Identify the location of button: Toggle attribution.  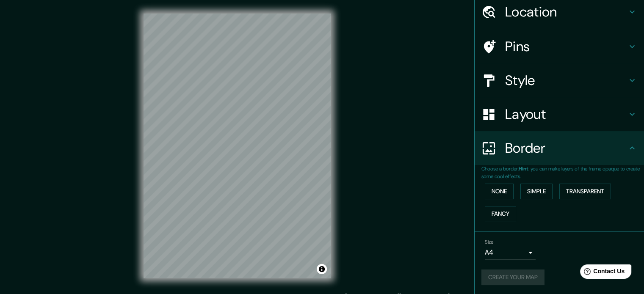
(322, 269).